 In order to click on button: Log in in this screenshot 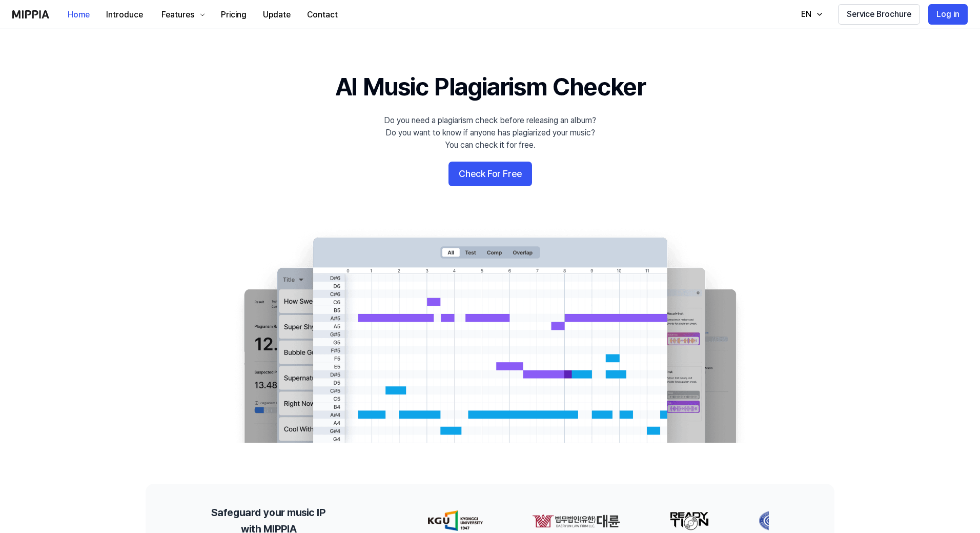, I will do `click(948, 15)`.